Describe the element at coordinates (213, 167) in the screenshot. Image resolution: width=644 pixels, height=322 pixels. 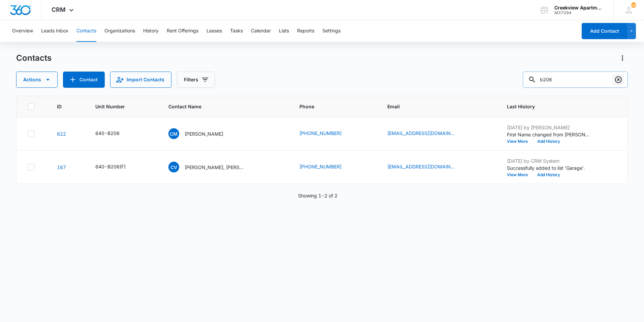
I see `div: Contact Name - Carol Valdez, Preston Sisneros, Jasmine Martinez - Select to Edit Field` at that location.